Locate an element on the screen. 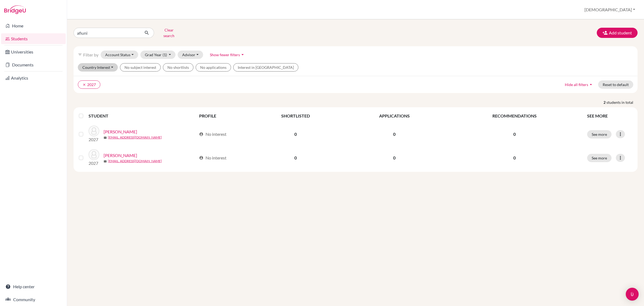  button: No shortlists is located at coordinates (178, 67).